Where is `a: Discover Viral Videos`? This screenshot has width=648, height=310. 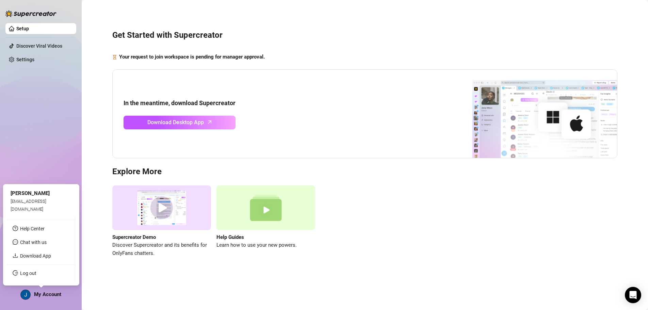
a: Discover Viral Videos is located at coordinates (39, 46).